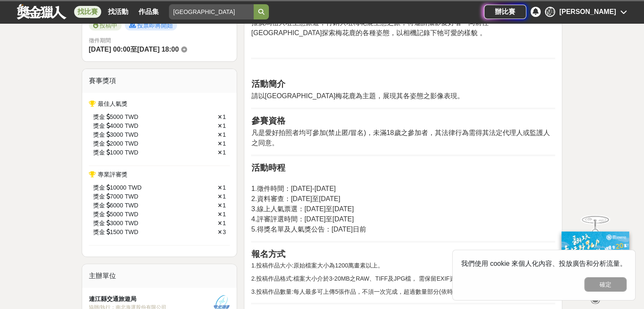  What do you see at coordinates (403, 279) in the screenshot?
I see `p: 2.投稿作品格式:檔案大小介於3-20MB之RAW、TIFF及JPG檔， 需保留EXIF資料。` at bounding box center [403, 279].